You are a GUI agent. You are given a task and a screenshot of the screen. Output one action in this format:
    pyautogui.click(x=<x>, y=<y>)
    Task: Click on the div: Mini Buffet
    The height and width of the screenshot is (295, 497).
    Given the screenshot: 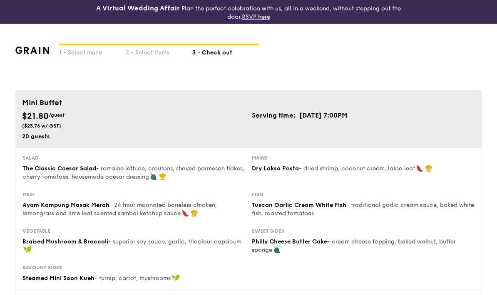 What is the action you would take?
    pyautogui.click(x=248, y=103)
    